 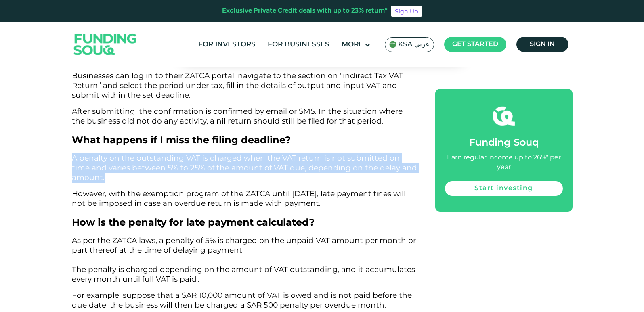 What do you see at coordinates (542, 44) in the screenshot?
I see `span: Sign in` at bounding box center [542, 44].